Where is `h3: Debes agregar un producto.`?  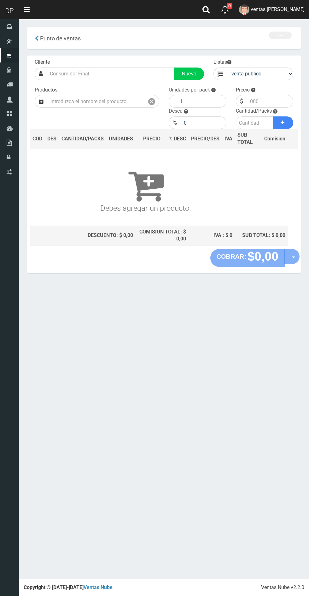 h3: Debes agregar un producto. is located at coordinates (146, 185).